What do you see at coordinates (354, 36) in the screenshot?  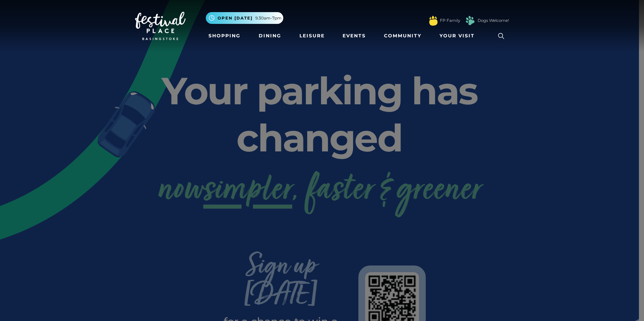 I see `a: Events` at bounding box center [354, 36].